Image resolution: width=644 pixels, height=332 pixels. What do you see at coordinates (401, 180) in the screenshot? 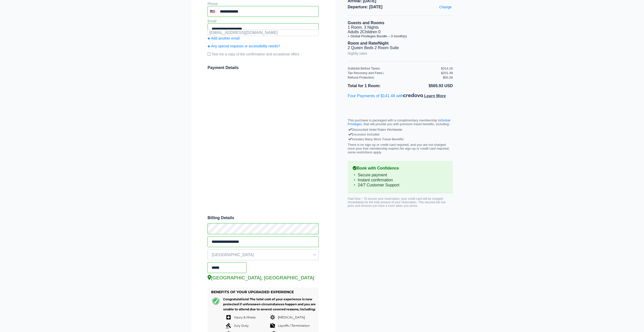
I see `li: Instant confirmation` at bounding box center [401, 180].